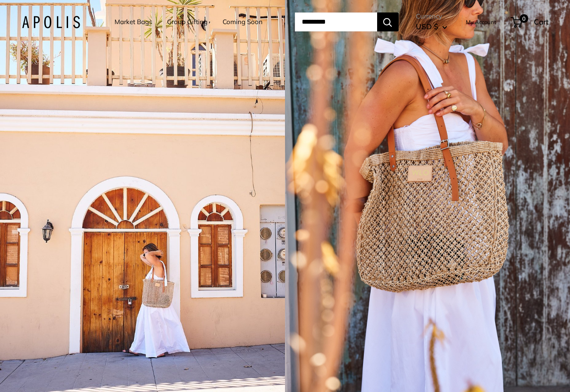 This screenshot has height=392, width=570. Describe the element at coordinates (481, 22) in the screenshot. I see `a: My Account` at that location.